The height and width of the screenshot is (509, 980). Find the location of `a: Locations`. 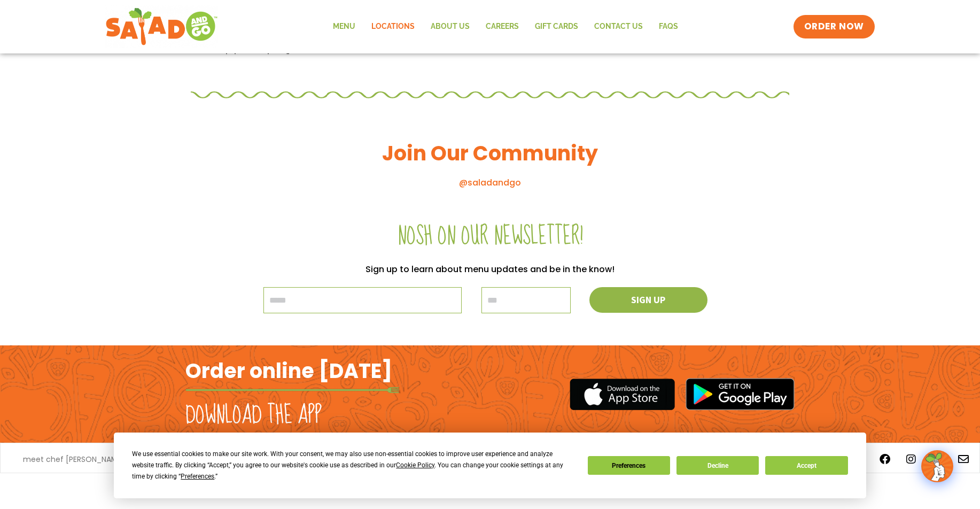

a: Locations is located at coordinates (393, 27).